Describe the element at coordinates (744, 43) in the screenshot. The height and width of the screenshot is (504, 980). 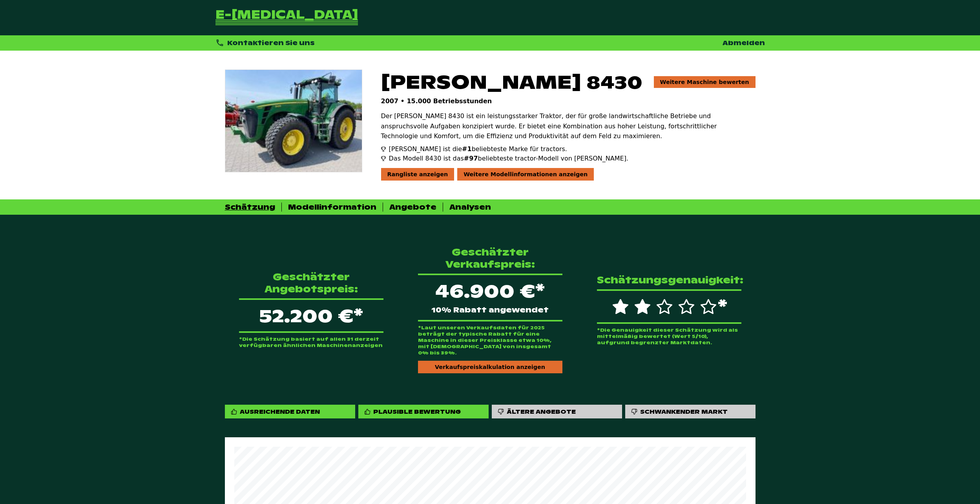
I see `a: Abmelden` at that location.